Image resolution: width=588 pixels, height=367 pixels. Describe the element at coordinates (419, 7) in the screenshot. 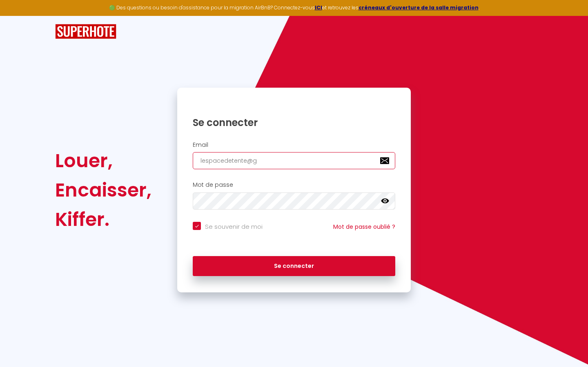

I see `strong: créneaux d'ouverture de la salle migration` at that location.